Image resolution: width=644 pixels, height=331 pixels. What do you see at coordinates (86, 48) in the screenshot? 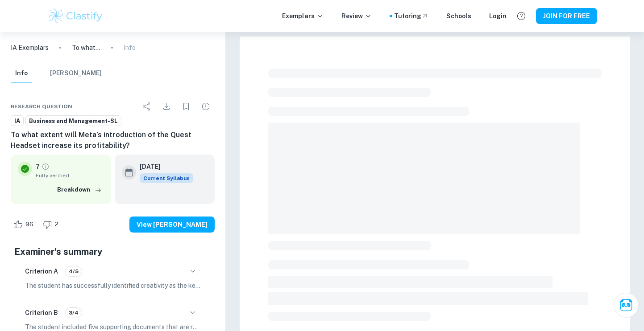
I see `p: To what extent will Meta’s introduction of the Quest Headset increase its profitability?` at bounding box center [86, 48].